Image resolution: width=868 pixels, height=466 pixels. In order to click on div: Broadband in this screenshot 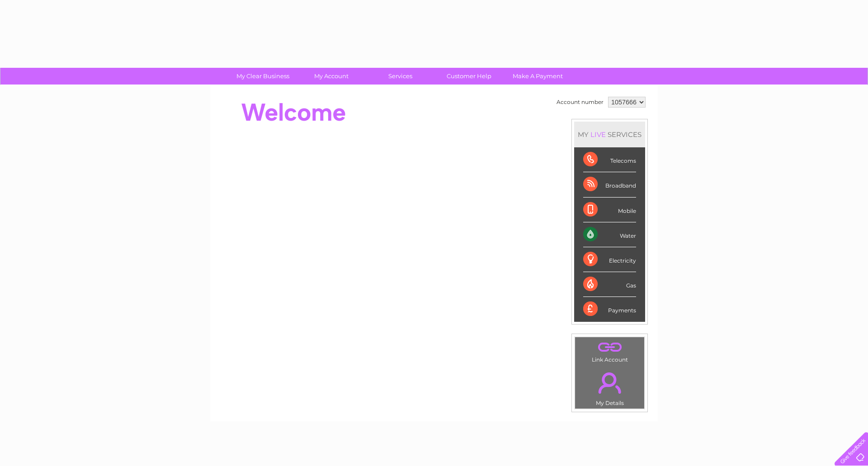, I will do `click(610, 185)`.